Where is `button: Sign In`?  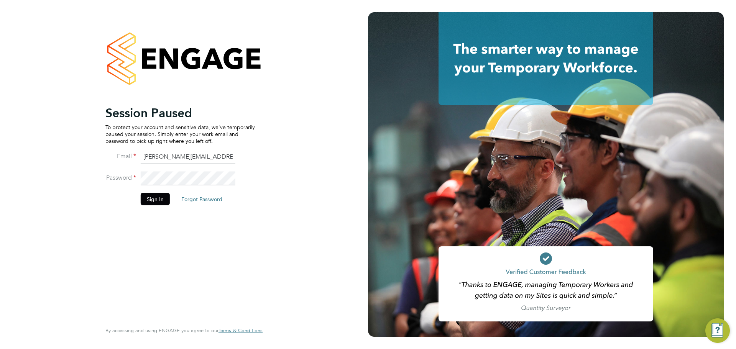
button: Sign In is located at coordinates (155, 199).